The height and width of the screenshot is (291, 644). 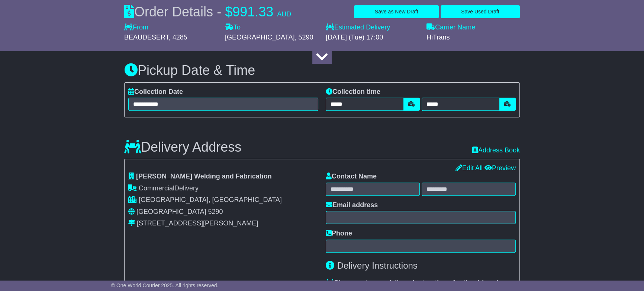 I want to click on span: 5290, so click(x=215, y=212).